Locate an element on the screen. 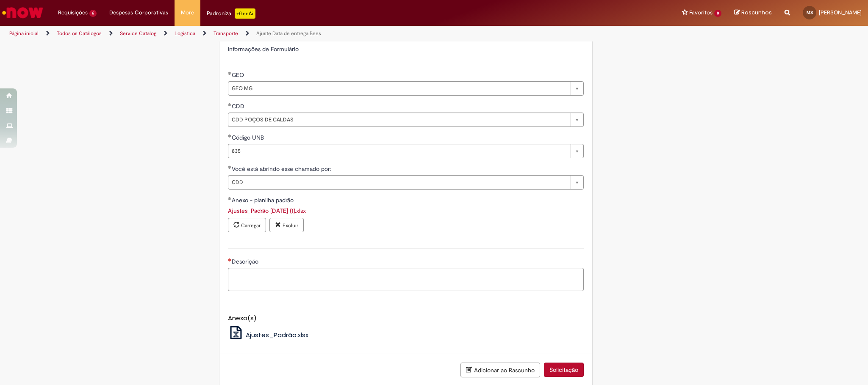  small: Carregar is located at coordinates (250, 225).